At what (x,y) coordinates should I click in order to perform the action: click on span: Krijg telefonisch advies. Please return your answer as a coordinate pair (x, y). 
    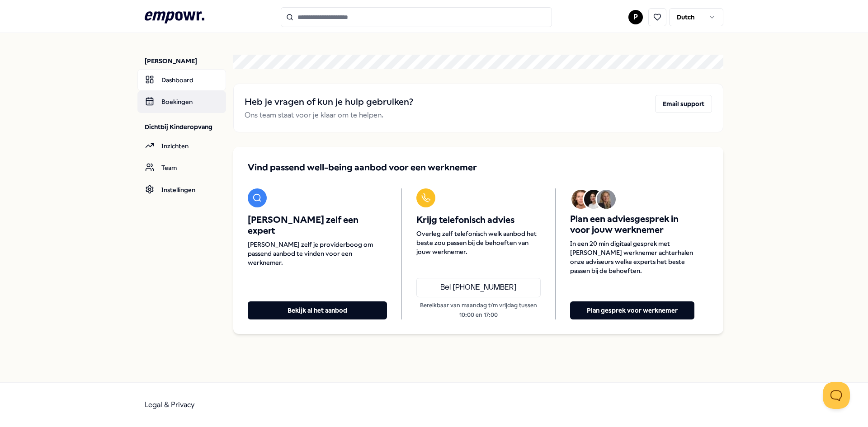
    Looking at the image, I should click on (478, 220).